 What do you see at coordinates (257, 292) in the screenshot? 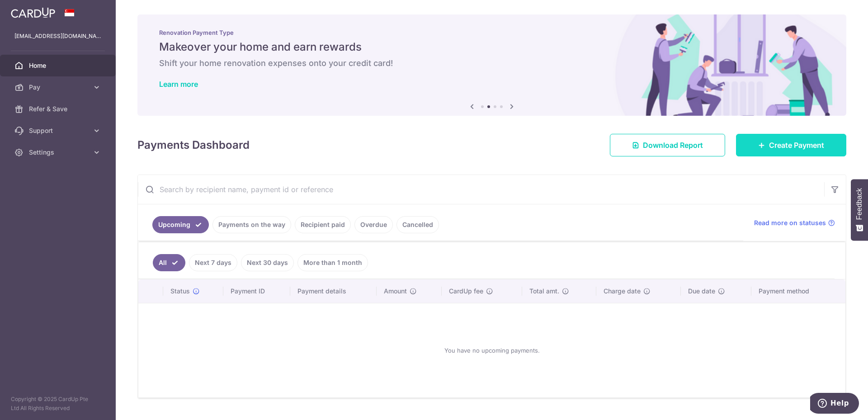
I see `th: Payment ID` at bounding box center [257, 292].